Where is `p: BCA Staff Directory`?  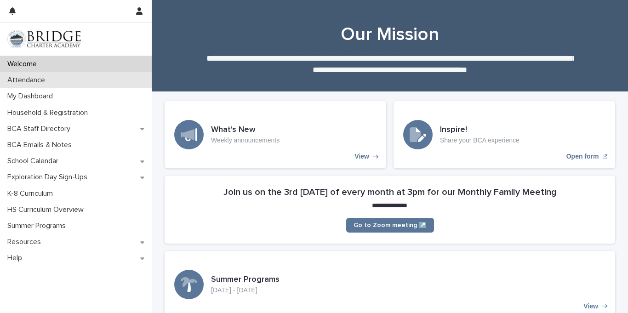
p: BCA Staff Directory is located at coordinates (40, 129).